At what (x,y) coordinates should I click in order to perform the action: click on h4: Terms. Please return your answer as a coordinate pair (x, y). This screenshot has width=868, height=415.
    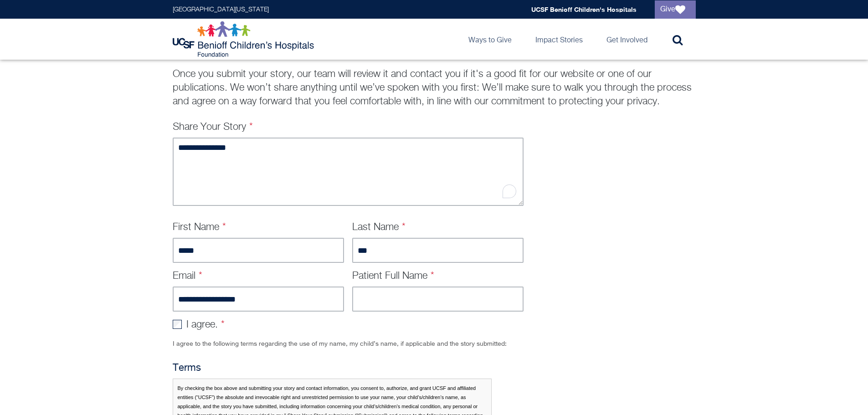
    Looking at the image, I should click on (348, 368).